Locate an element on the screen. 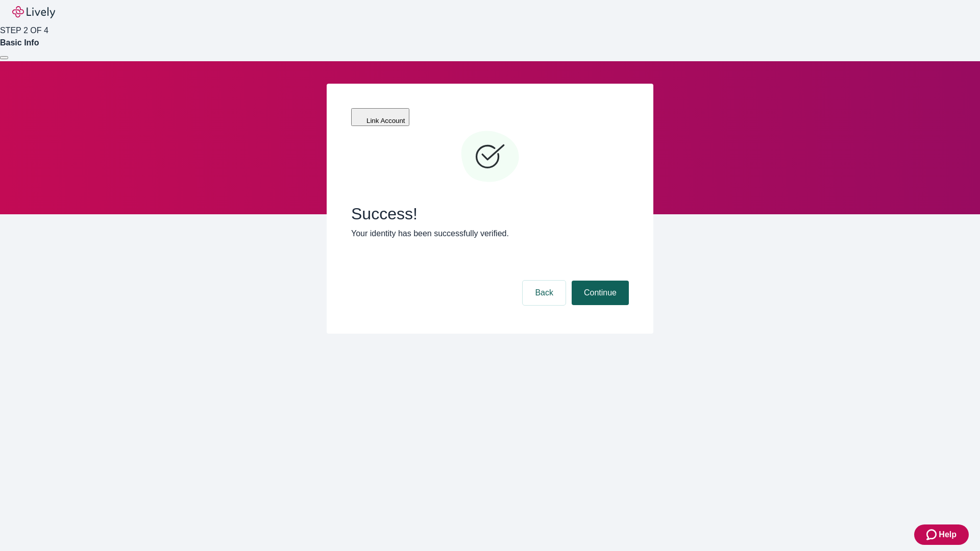  button: Link Account is located at coordinates (380, 117).